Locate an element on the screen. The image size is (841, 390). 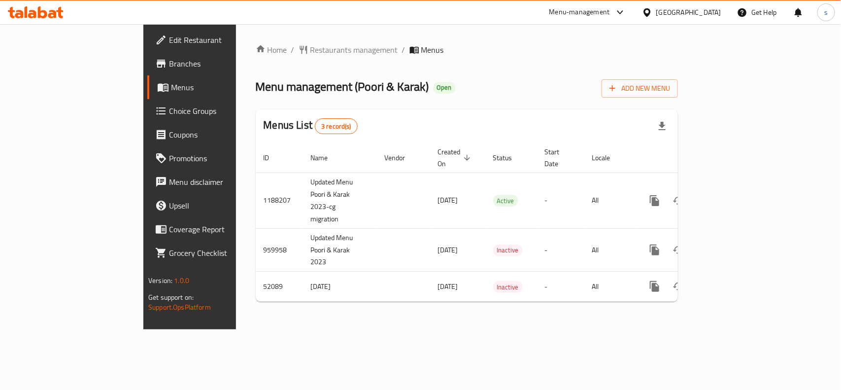
a: Menu disclaimer is located at coordinates (215, 182).